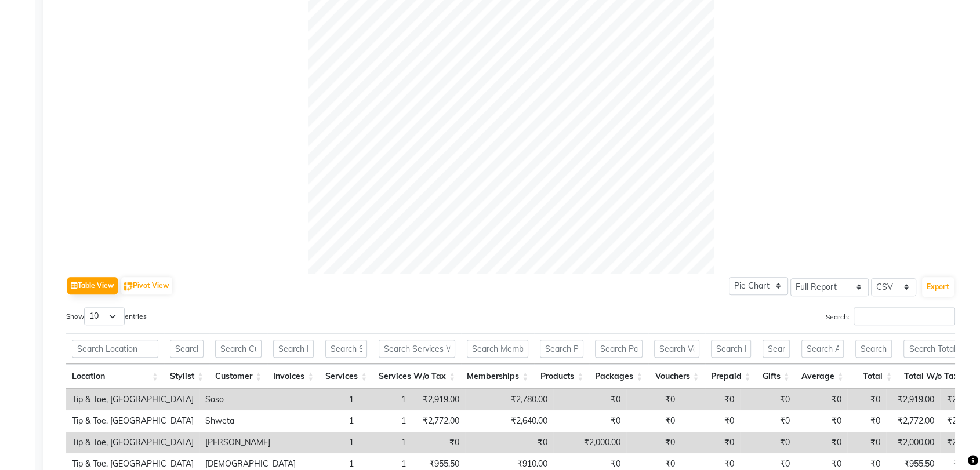  I want to click on input: Search Total W/o Tax, so click(935, 348).